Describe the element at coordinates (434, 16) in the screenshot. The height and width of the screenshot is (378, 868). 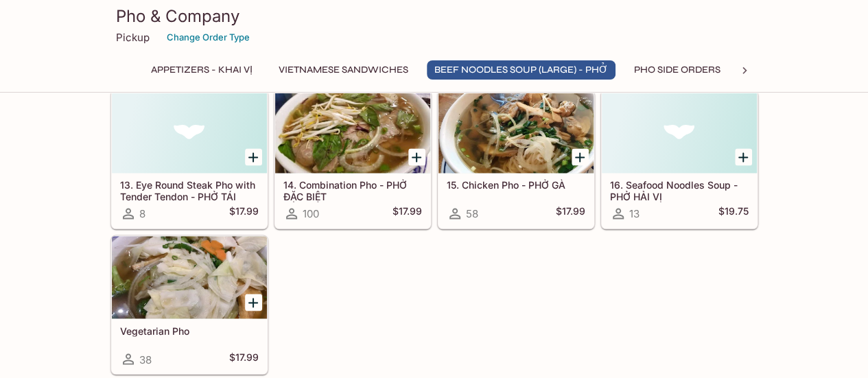
I see `h3: Pho & Company` at that location.